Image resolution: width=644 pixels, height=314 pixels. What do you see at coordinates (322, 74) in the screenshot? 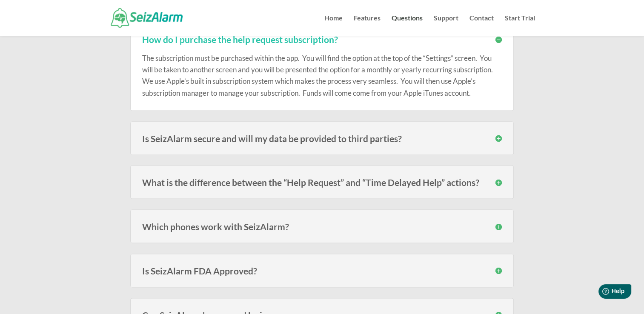
I see `p: The subscription must be purchased within the app. You will find the option at the top of the “Se...` at bounding box center [322, 74].